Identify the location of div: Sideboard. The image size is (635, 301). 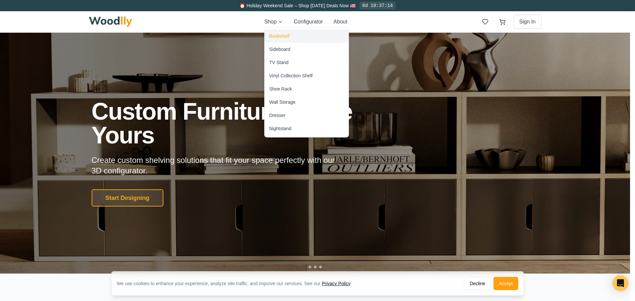
(280, 49).